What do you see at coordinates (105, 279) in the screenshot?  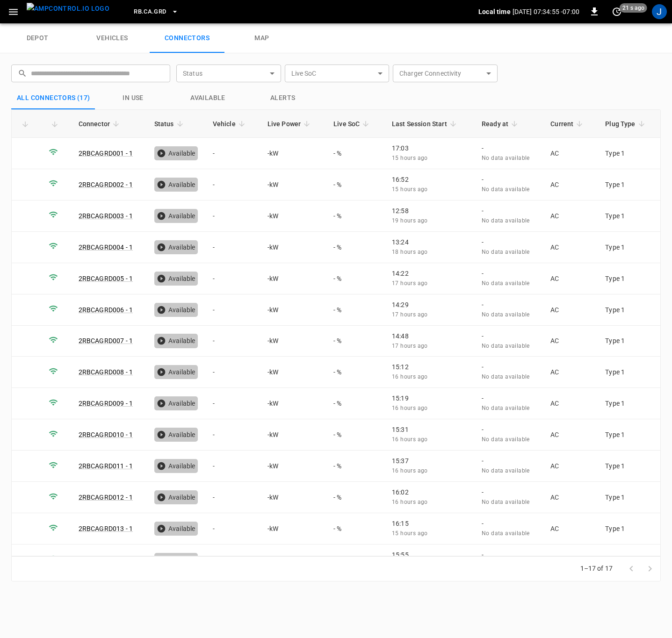 I see `a: 2RBCAGRD005 - 1` at bounding box center [105, 279].